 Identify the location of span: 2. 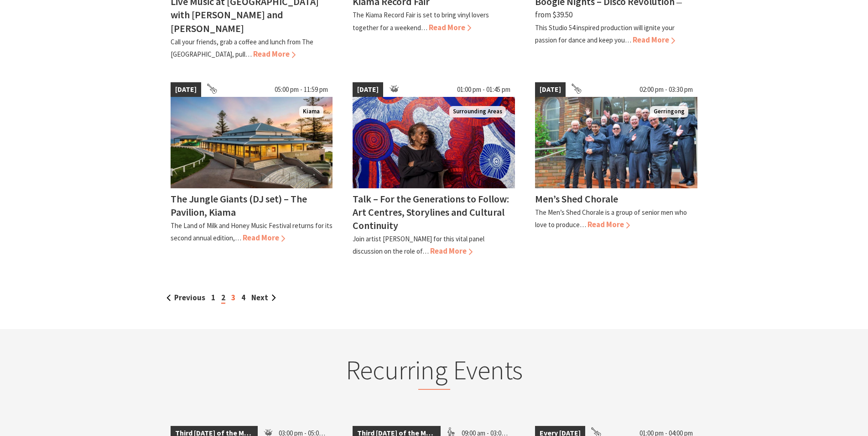
(223, 297).